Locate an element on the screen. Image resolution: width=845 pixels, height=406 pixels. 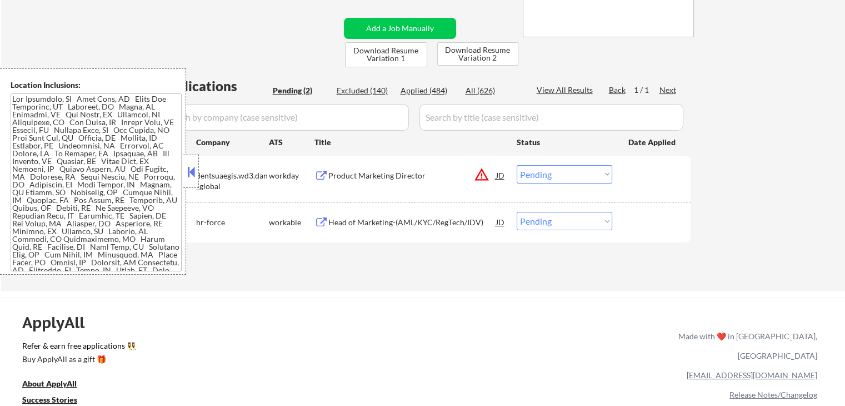
button: Add a Job Manually is located at coordinates (400, 28).